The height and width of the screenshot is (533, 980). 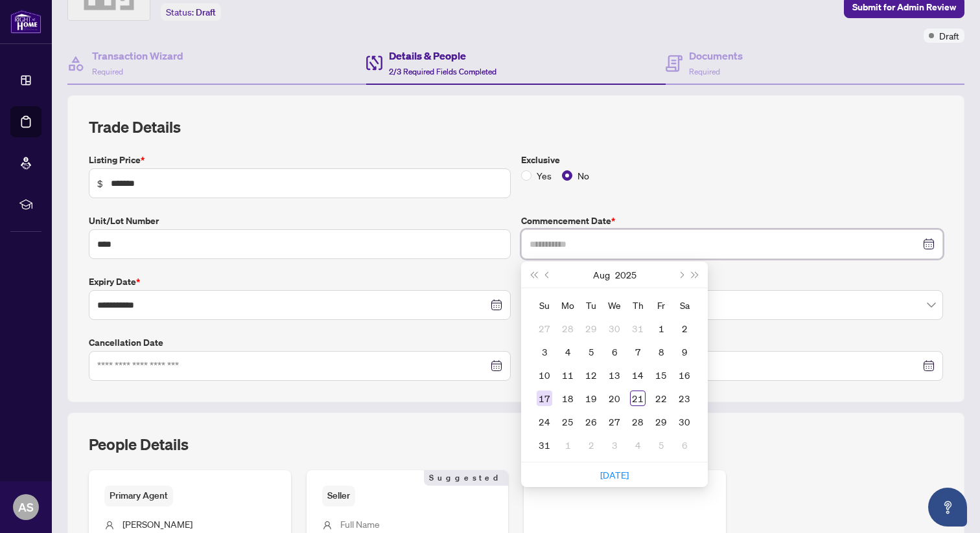 What do you see at coordinates (638, 445) in the screenshot?
I see `td: 2025-09-04` at bounding box center [638, 445].